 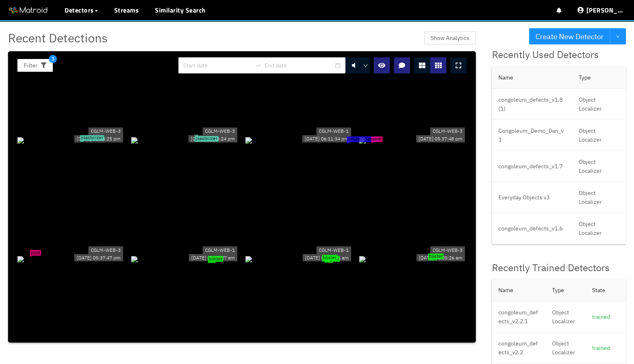 What do you see at coordinates (449, 38) in the screenshot?
I see `span: Show Analytics` at bounding box center [449, 38].